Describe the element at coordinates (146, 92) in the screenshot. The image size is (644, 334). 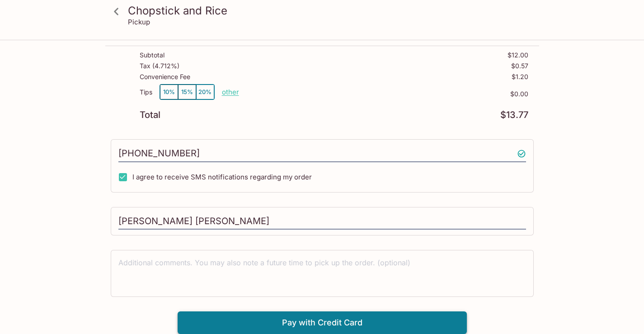
I see `p: Tips` at that location.